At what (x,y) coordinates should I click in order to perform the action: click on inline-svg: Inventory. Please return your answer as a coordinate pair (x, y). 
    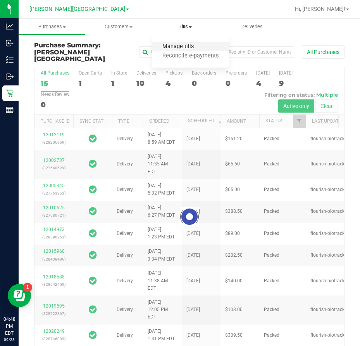
    Looking at the image, I should click on (10, 60).